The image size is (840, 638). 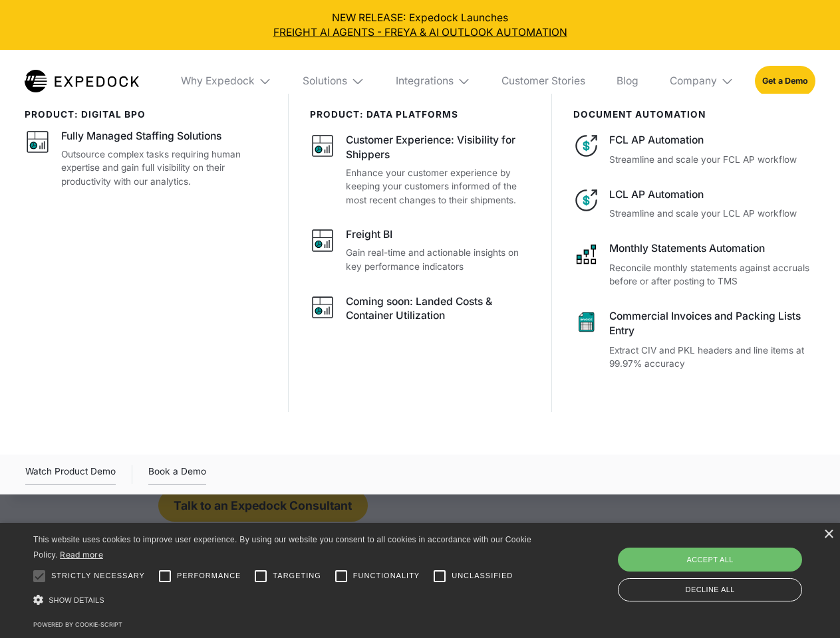 I want to click on p: Gain real-time and actionable insights on key performance indicators, so click(x=438, y=259).